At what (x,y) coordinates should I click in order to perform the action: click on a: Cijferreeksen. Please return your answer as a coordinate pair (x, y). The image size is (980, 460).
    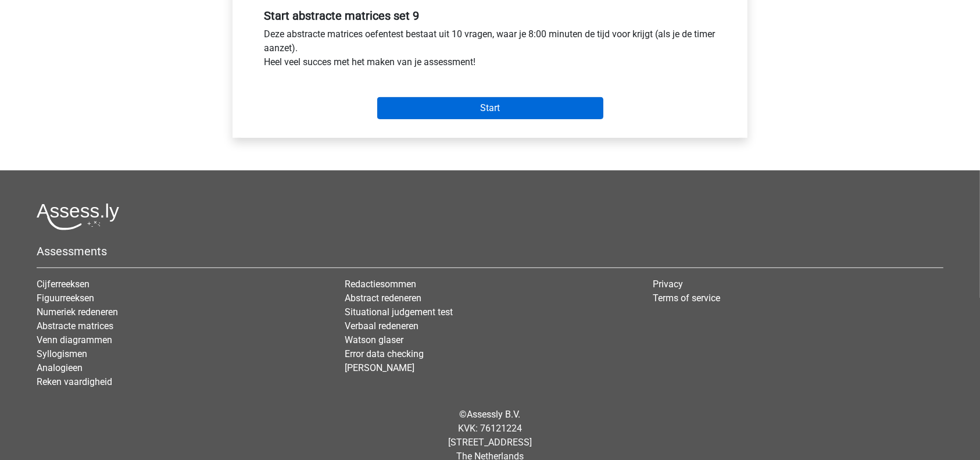
    Looking at the image, I should click on (63, 284).